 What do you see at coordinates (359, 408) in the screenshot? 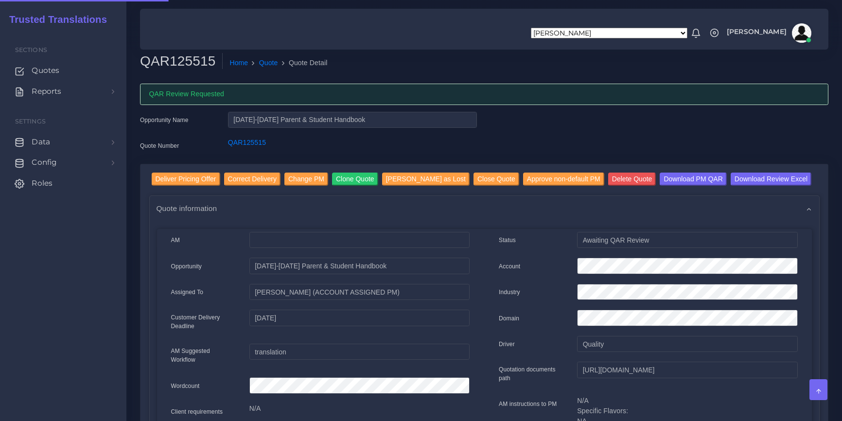
I see `p: N/A` at bounding box center [359, 408].